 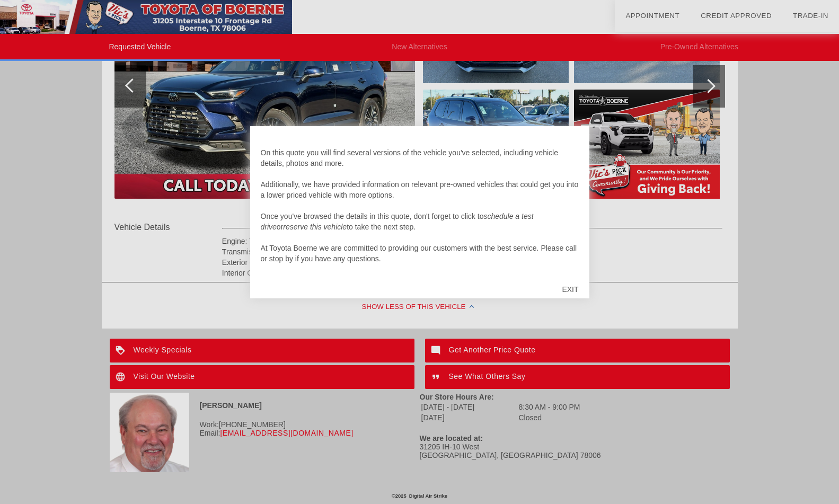 I want to click on a: Trade-In, so click(x=811, y=15).